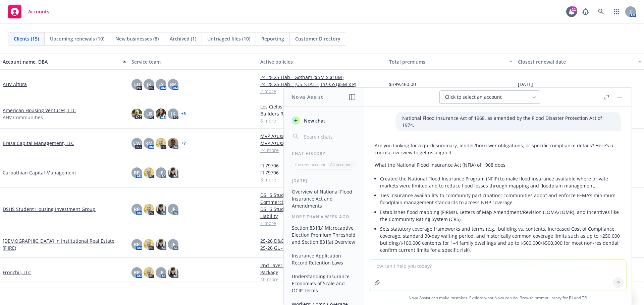  Describe the element at coordinates (77, 38) in the screenshot. I see `span: Upcoming renewals (10)` at that location.